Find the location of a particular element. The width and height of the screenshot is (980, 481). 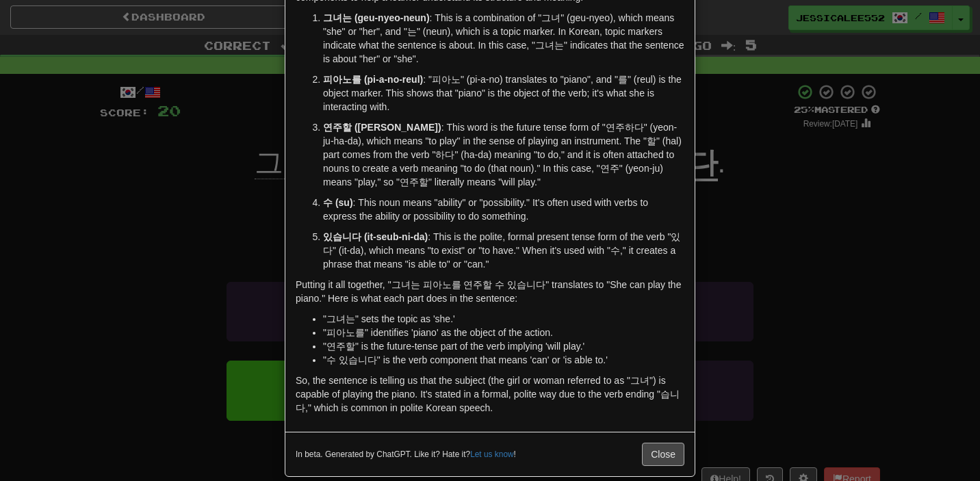

li: "피아노를" identifies 'piano' as the object of the action. is located at coordinates (504, 333).